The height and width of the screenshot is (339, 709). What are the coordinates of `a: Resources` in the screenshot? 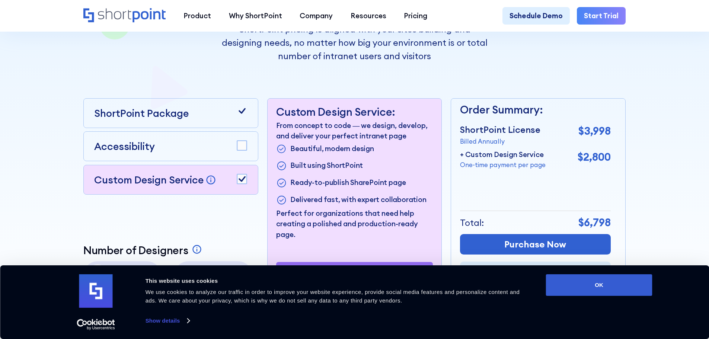 It's located at (369, 16).